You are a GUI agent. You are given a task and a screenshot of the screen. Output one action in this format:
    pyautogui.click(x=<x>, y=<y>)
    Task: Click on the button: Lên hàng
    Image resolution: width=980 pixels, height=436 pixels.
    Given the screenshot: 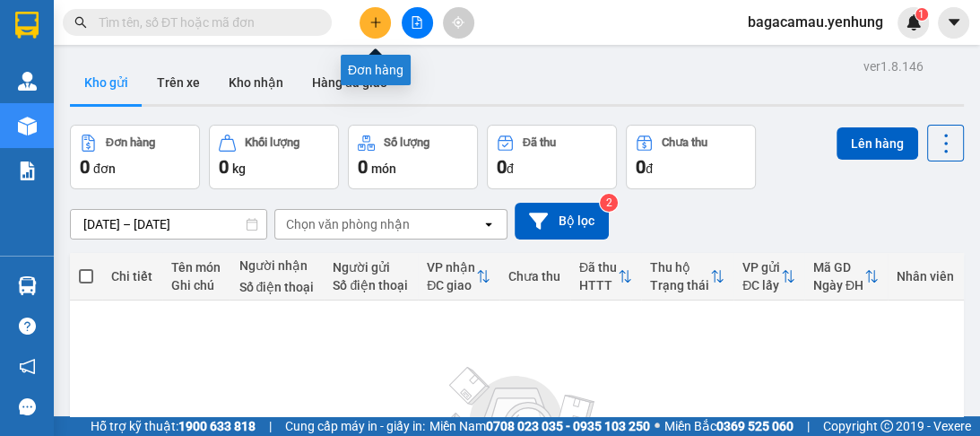 What is the action you would take?
    pyautogui.click(x=877, y=143)
    